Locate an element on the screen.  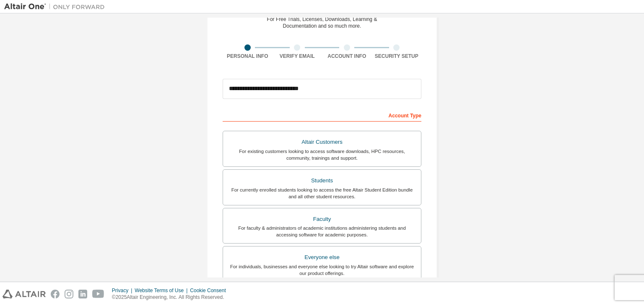
div: Account Info is located at coordinates (346, 56).